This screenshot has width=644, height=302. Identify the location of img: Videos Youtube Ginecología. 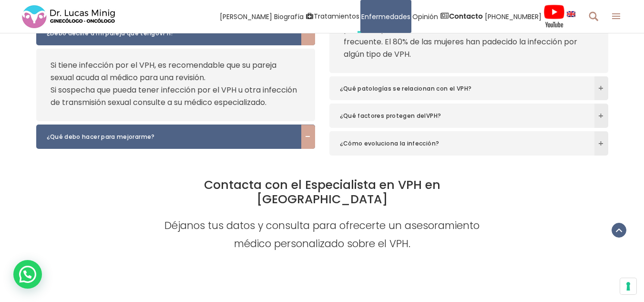
(554, 16).